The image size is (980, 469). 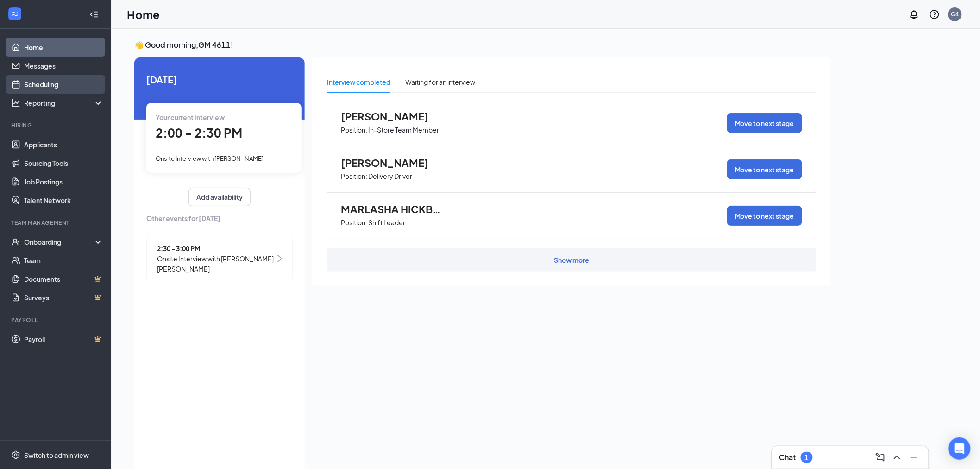 What do you see at coordinates (440, 82) in the screenshot?
I see `div: Waiting for an interview` at bounding box center [440, 82].